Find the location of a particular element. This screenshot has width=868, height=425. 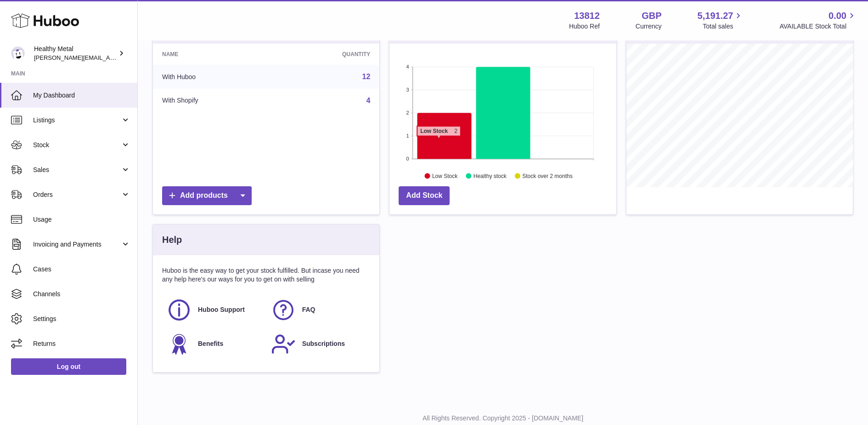

div: Huboo Ref is located at coordinates (584, 26).